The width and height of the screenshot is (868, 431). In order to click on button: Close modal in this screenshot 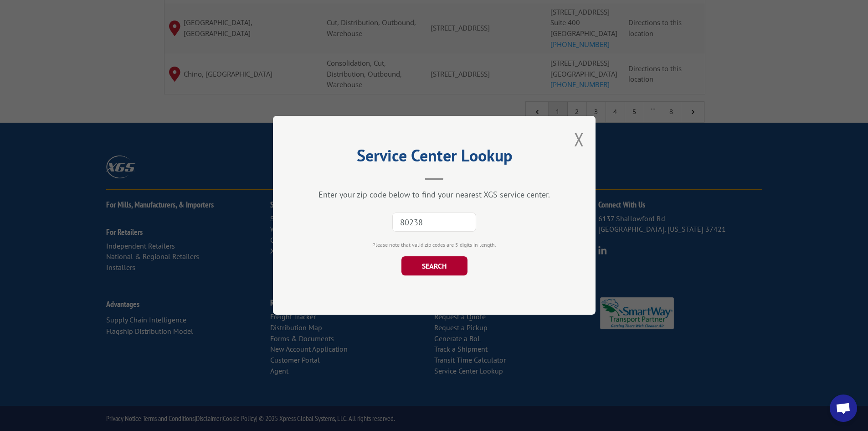, I will do `click(579, 139)`.